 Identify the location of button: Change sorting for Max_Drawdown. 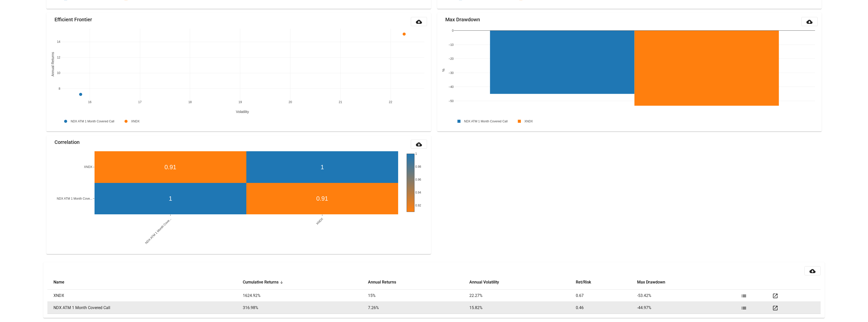
(651, 282).